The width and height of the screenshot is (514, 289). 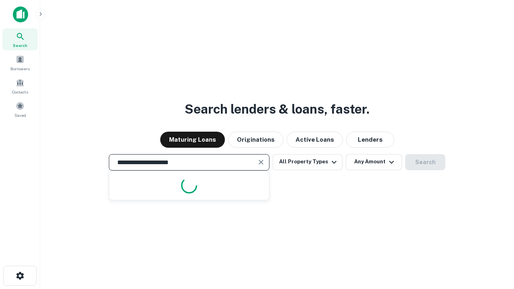 I want to click on a: Contacts, so click(x=20, y=86).